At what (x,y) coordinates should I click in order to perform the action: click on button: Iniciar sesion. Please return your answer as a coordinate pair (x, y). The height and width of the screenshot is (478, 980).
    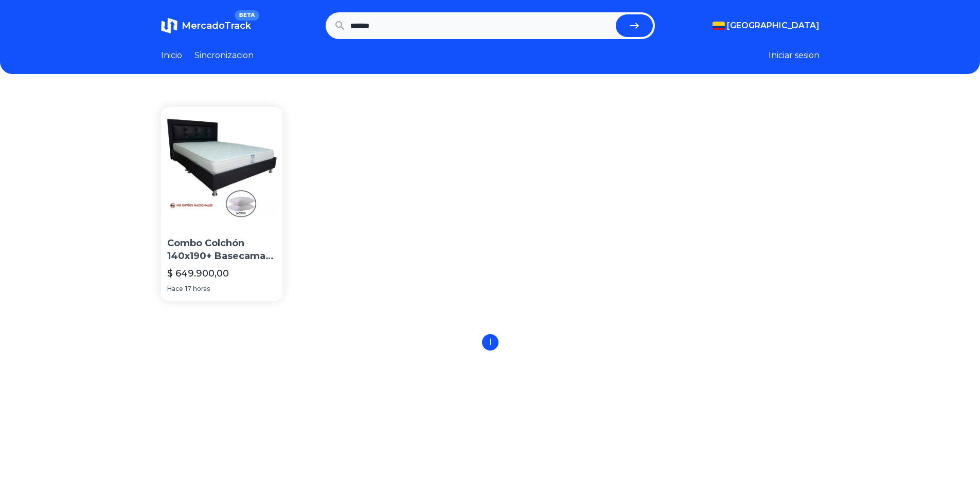
    Looking at the image, I should click on (794, 55).